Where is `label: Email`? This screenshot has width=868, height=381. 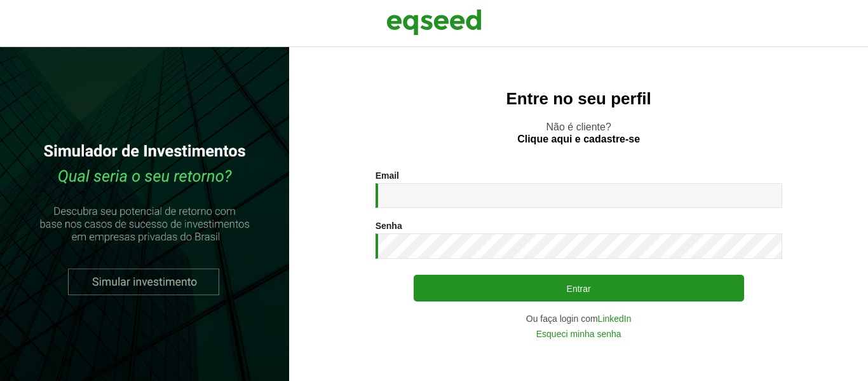 label: Email is located at coordinates (387, 175).